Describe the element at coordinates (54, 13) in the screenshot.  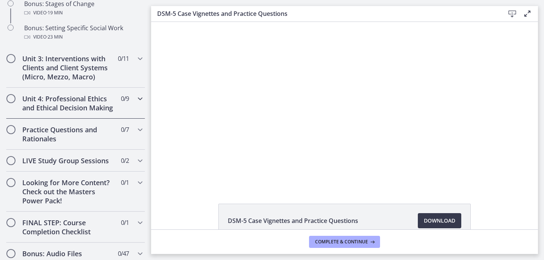
I see `span: · 19 min` at that location.